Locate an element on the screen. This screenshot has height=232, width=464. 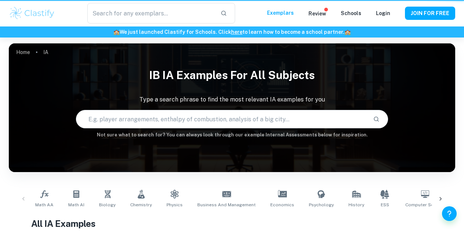
p: Type a search phrase to find the most relevant IA examples for you is located at coordinates (232, 99).